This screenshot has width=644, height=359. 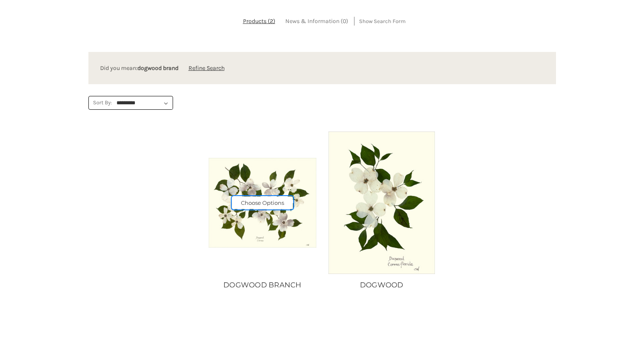 I want to click on label: Sort By:, so click(x=101, y=103).